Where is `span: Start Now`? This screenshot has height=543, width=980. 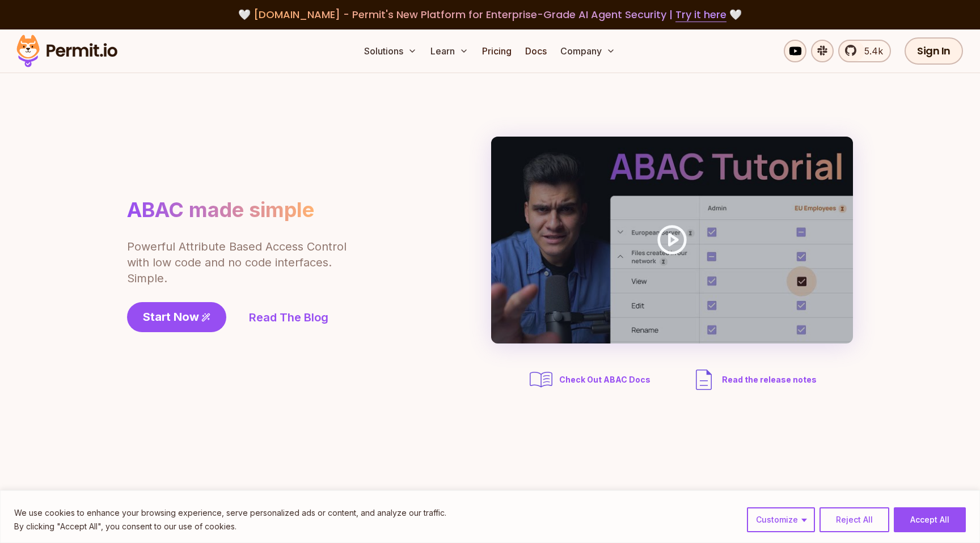
span: Start Now is located at coordinates (171, 317).